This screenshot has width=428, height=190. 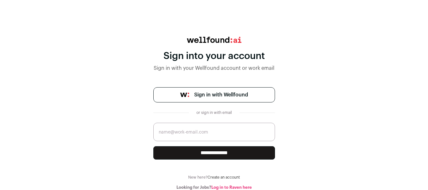 I want to click on div: or sign in with email, so click(x=214, y=113).